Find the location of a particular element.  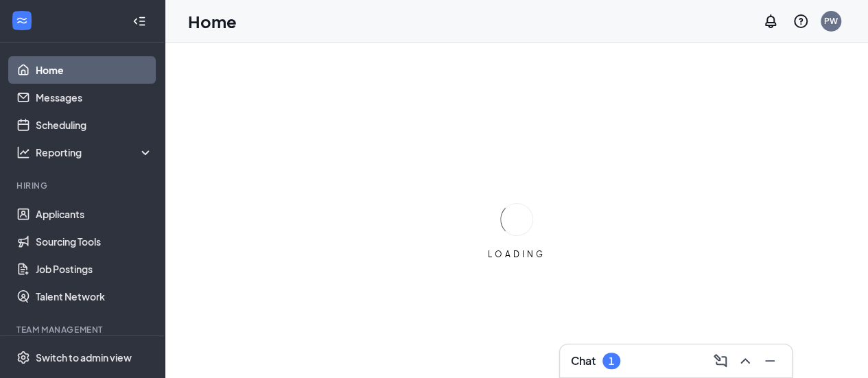

svg: ComposeMessage is located at coordinates (720, 361).